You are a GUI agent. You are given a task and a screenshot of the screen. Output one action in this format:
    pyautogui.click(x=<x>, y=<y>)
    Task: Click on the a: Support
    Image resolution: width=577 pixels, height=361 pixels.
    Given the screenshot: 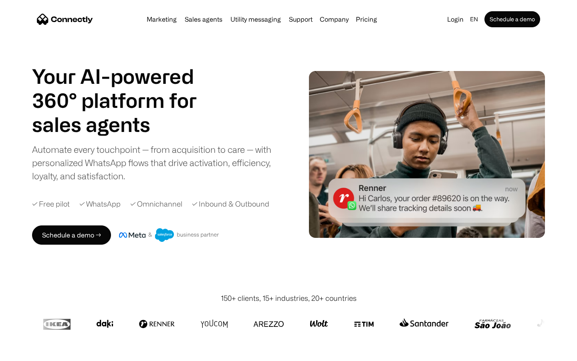 What is the action you would take?
    pyautogui.click(x=300, y=19)
    